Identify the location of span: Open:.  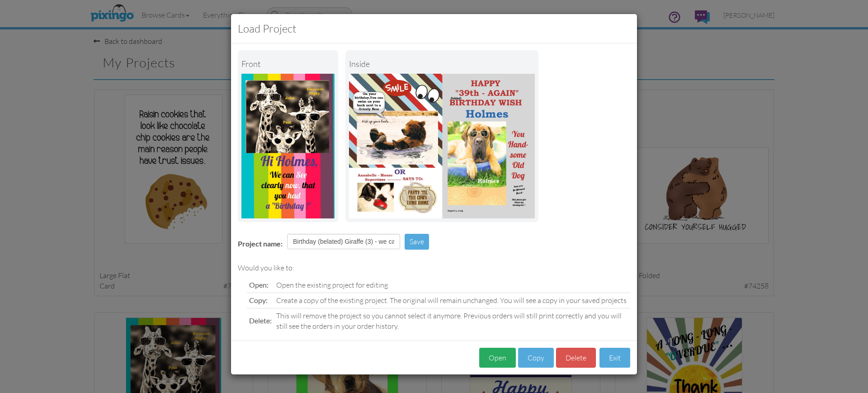
(259, 284).